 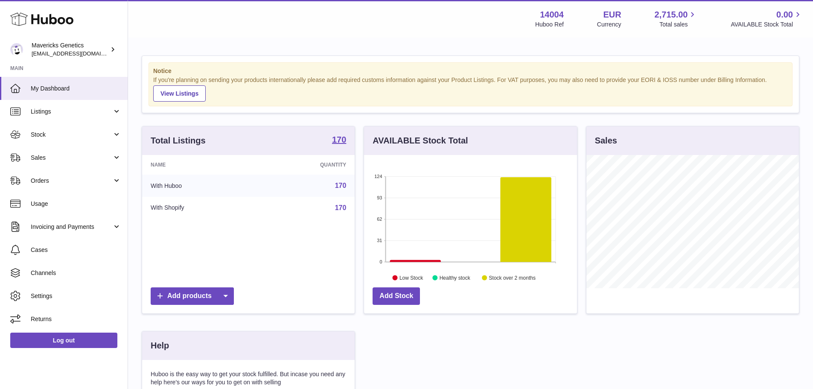 What do you see at coordinates (784, 15) in the screenshot?
I see `span: 0.00` at bounding box center [784, 15].